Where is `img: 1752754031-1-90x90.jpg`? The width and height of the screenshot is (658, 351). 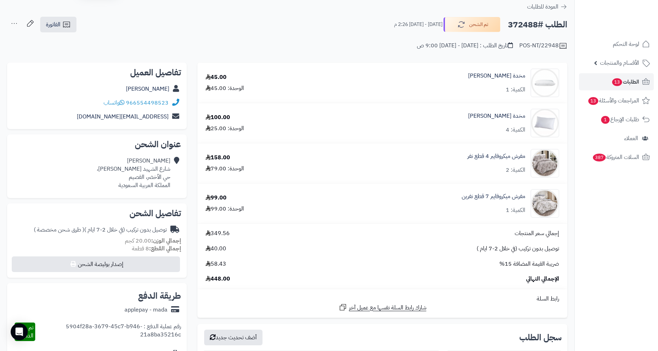
img: 1752754031-1-90x90.jpg is located at coordinates (545, 163).